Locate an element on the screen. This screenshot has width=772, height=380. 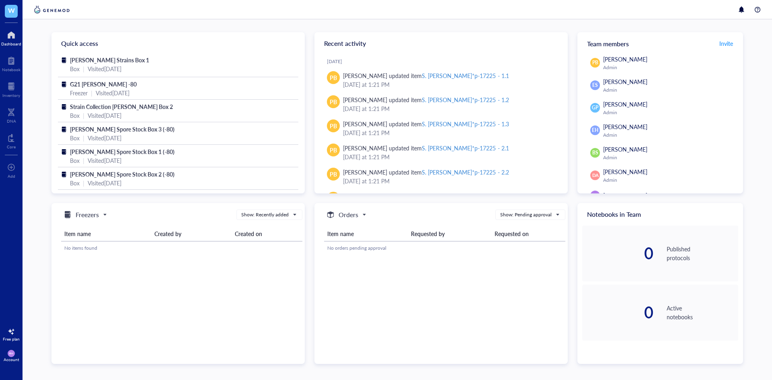
div: Account is located at coordinates (11, 360).